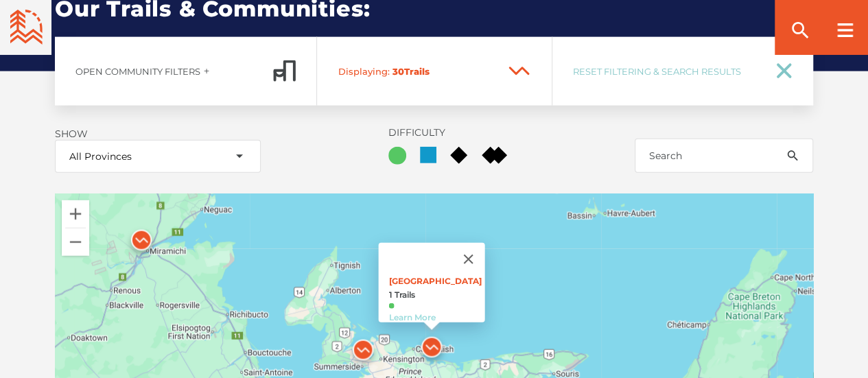 This screenshot has width=868, height=378. What do you see at coordinates (724, 156) in the screenshot?
I see `input: Search` at bounding box center [724, 156].